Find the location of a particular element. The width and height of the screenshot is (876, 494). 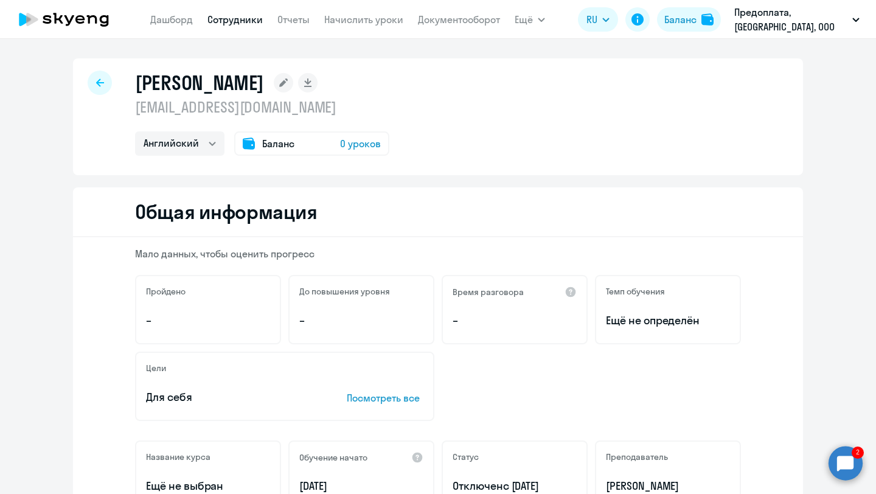

button: Ещё is located at coordinates (530, 19).